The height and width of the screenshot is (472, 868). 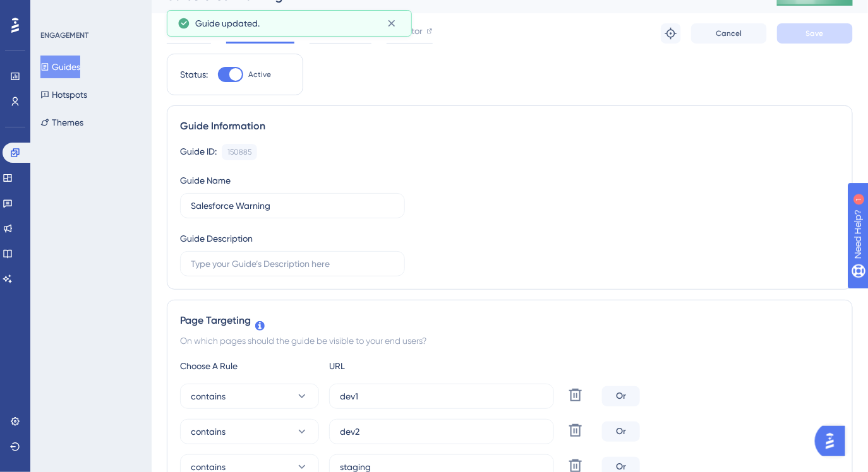 I want to click on div: Guide ID:, so click(x=198, y=152).